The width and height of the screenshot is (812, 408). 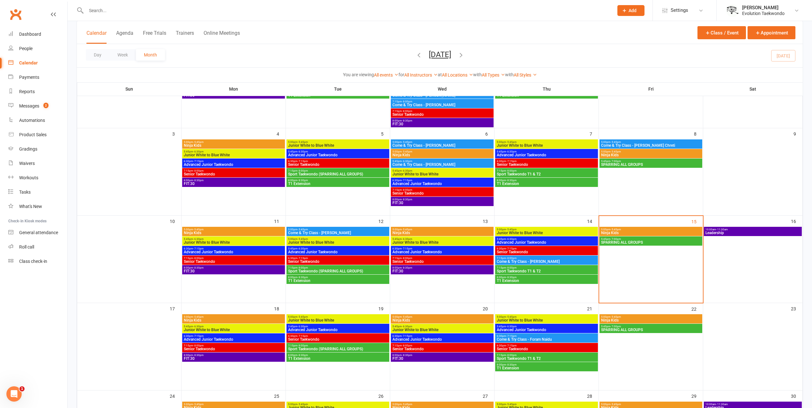 What do you see at coordinates (488, 221) in the screenshot?
I see `div: 13` at bounding box center [488, 221].